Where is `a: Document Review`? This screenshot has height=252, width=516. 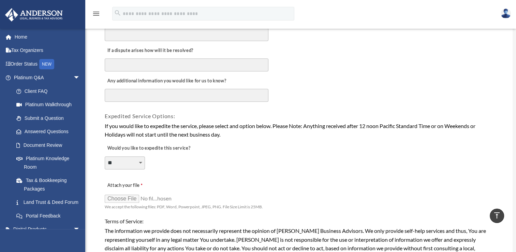
a: Document Review is located at coordinates (48, 145).